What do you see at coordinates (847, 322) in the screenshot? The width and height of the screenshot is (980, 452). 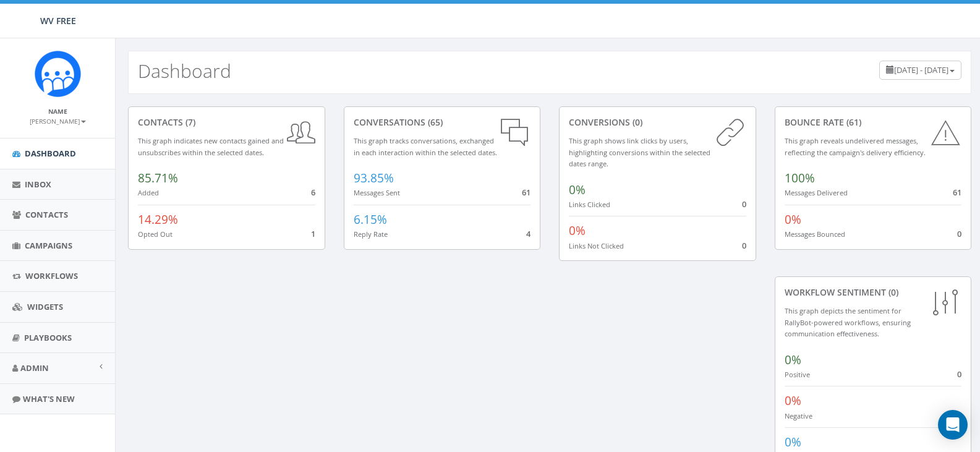 I see `small: This graph depicts the sentiment for RallyBot-powered workflows, ensuring communication effective...` at bounding box center [847, 322].